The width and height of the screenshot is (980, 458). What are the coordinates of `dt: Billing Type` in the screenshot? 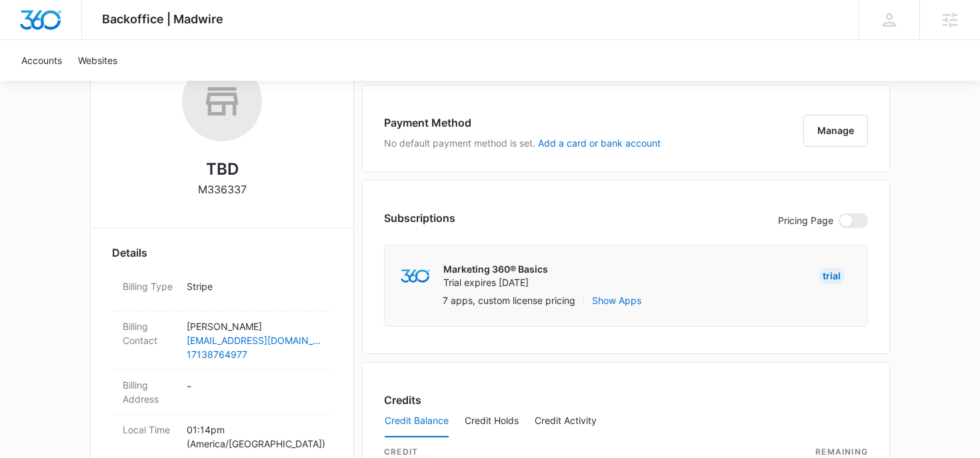 It's located at (149, 286).